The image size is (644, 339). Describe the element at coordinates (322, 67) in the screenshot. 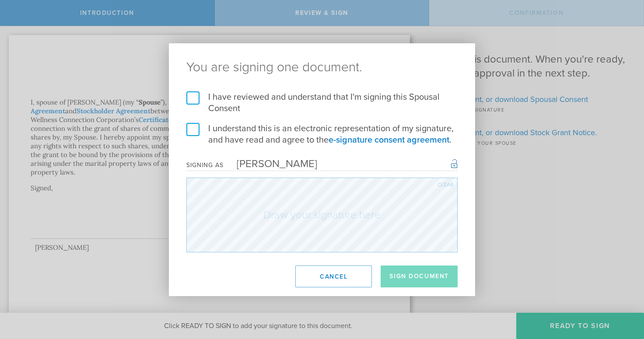

I see `ng-pluralize: You are signing one document.` at that location.